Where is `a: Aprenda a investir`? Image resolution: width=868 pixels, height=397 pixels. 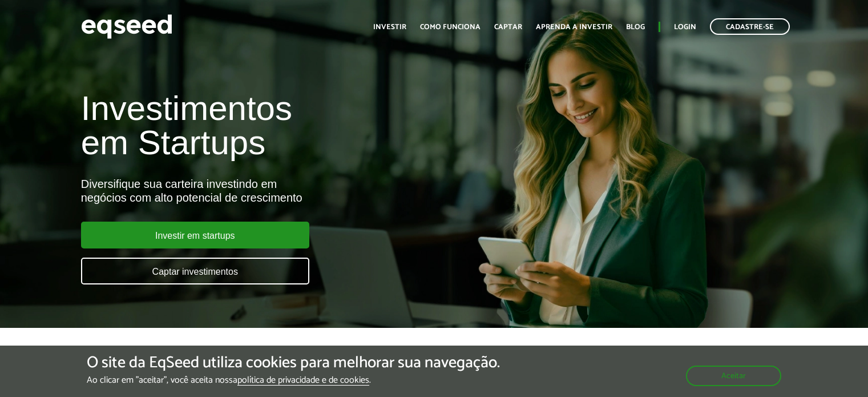
a: Aprenda a investir is located at coordinates (574, 27).